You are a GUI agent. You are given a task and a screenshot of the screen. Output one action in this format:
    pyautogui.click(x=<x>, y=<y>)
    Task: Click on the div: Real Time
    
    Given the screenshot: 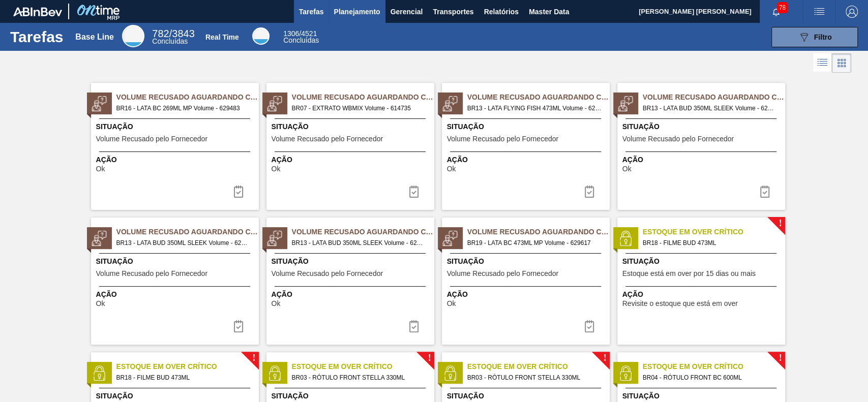 What is the action you would take?
    pyautogui.click(x=222, y=37)
    